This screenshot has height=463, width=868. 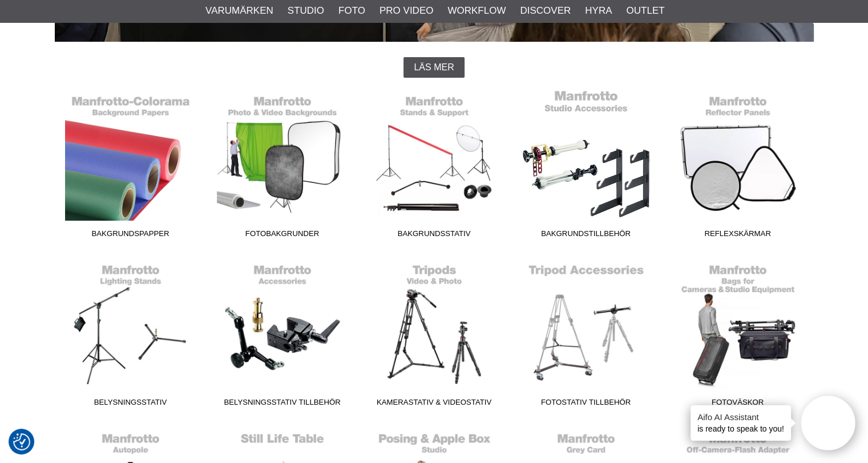 What do you see at coordinates (738, 404) in the screenshot?
I see `span: Fotoväskor` at bounding box center [738, 404].